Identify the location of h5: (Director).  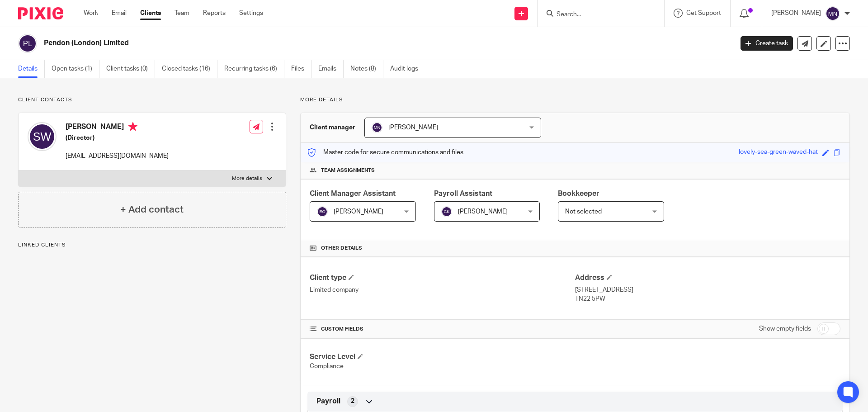
(117, 138).